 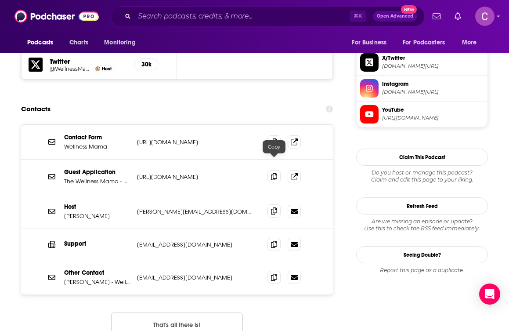 I want to click on span: YouTube, so click(x=433, y=110).